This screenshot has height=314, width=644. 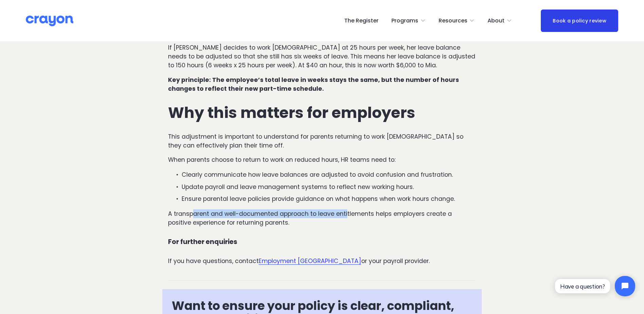 I want to click on span: Programs, so click(x=404, y=21).